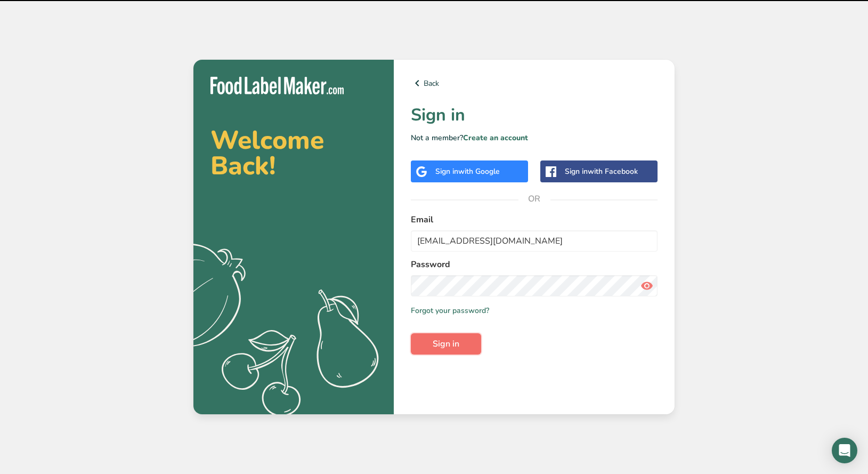 This screenshot has height=474, width=868. Describe the element at coordinates (533, 83) in the screenshot. I see `a: Back` at that location.